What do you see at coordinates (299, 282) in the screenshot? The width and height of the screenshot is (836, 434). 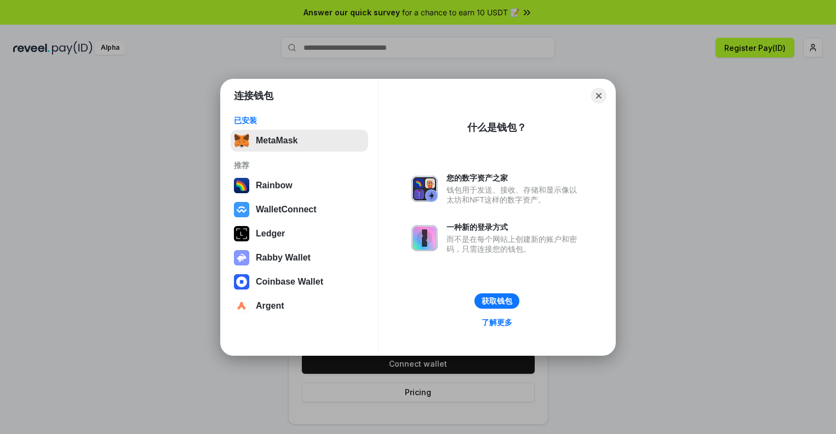 I see `button: Coinbase Wallet` at bounding box center [299, 282].